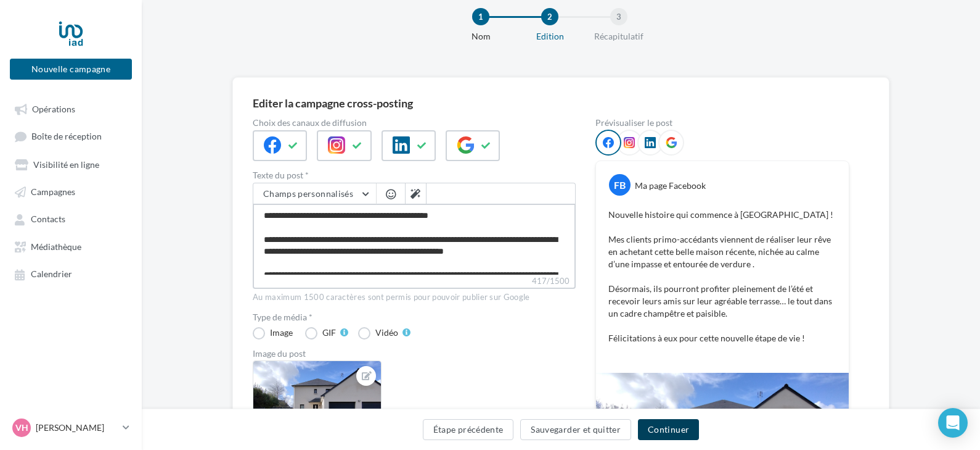  Describe the element at coordinates (415, 317) in the screenshot. I see `label: Type de média *` at that location.